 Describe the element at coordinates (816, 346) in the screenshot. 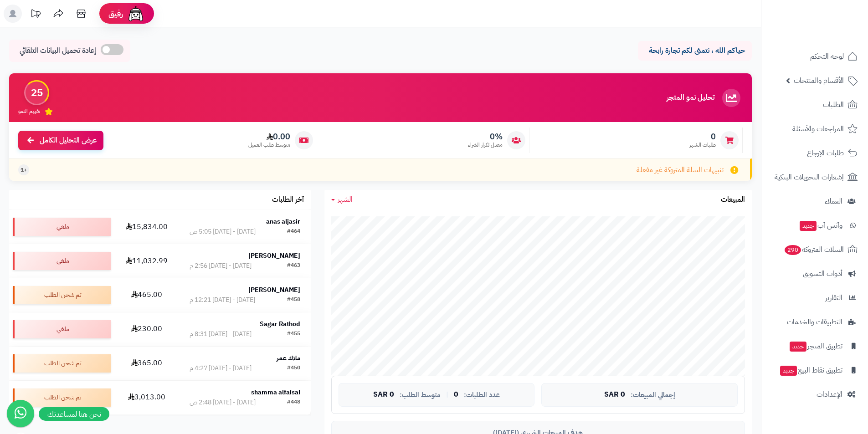

I see `span: تطبيق المتجر` at that location.